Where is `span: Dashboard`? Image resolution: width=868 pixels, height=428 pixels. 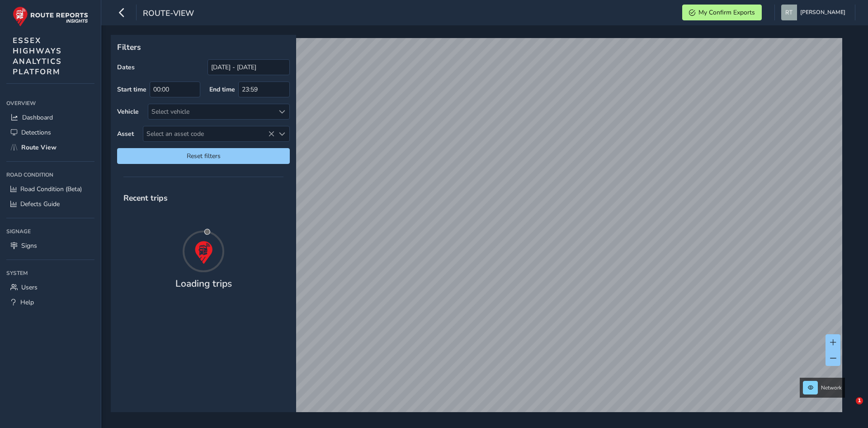 span: Dashboard is located at coordinates (38, 117).